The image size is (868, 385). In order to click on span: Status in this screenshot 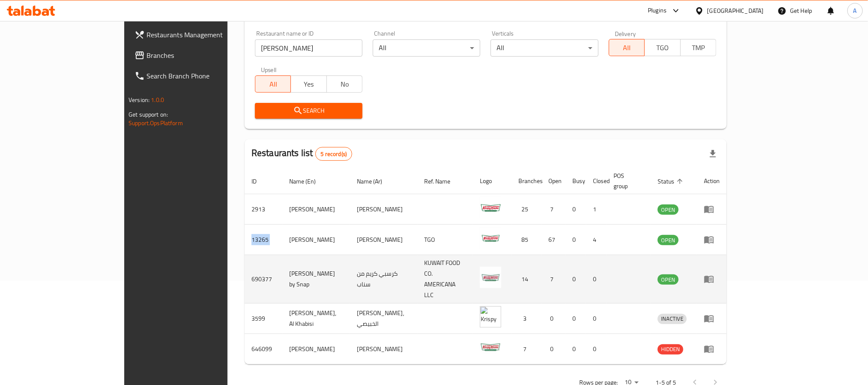, I will do `click(672, 181)`.